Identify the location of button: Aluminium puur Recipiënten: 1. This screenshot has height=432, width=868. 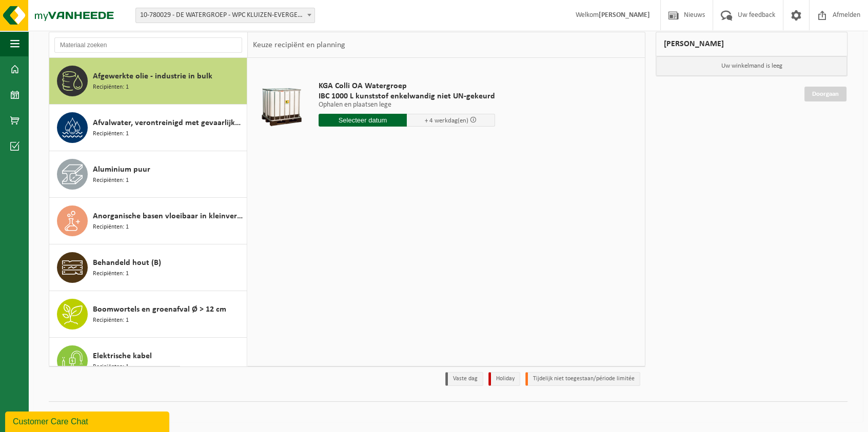
(148, 174).